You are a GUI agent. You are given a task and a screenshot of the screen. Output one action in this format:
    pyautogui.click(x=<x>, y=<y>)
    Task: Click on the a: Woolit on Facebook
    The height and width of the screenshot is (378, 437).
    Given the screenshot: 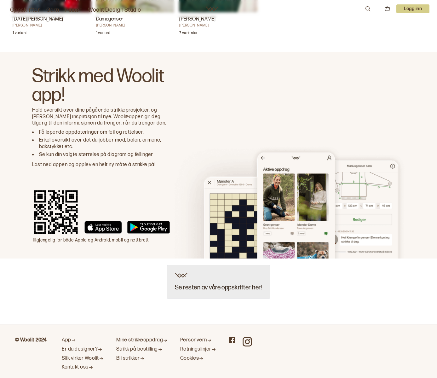 What is the action you would take?
    pyautogui.click(x=232, y=340)
    